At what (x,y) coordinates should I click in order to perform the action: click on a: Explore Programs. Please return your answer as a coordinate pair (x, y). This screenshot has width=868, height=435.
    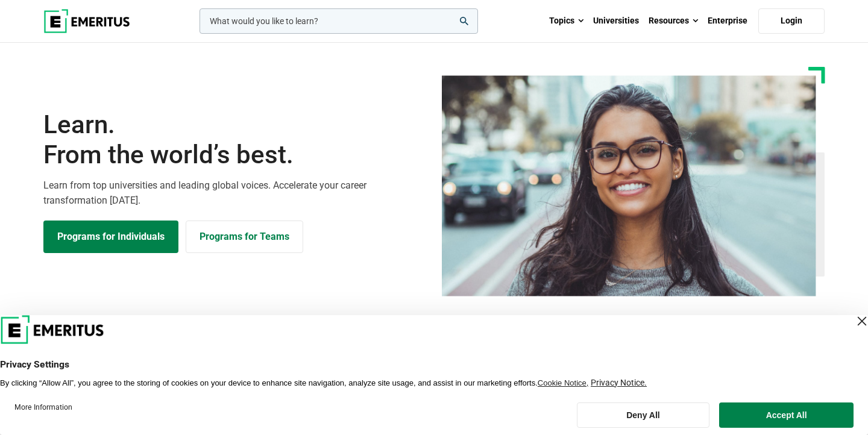
    Looking at the image, I should click on (111, 237).